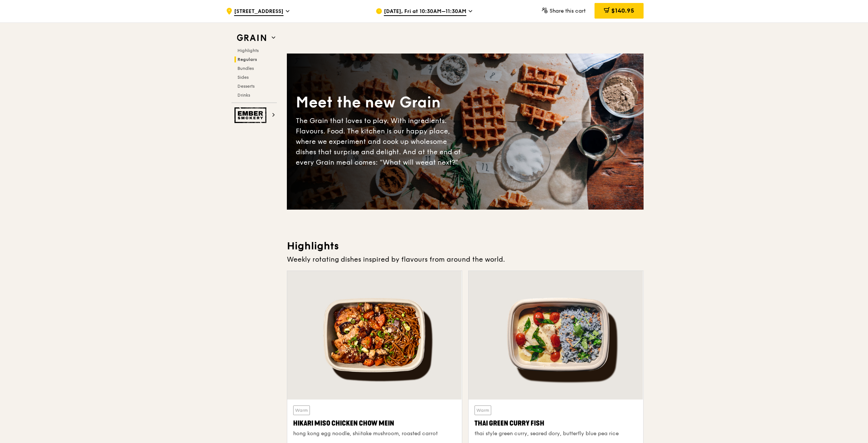 Image resolution: width=868 pixels, height=443 pixels. I want to click on div: thai style green curry, seared dory, butterfly blue pea rice, so click(556, 433).